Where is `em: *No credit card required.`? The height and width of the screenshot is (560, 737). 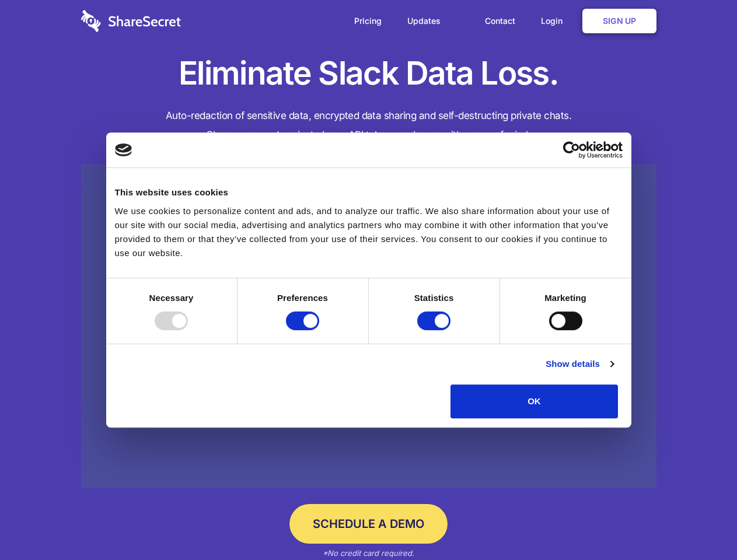
em: *No credit card required. is located at coordinates (368, 553).